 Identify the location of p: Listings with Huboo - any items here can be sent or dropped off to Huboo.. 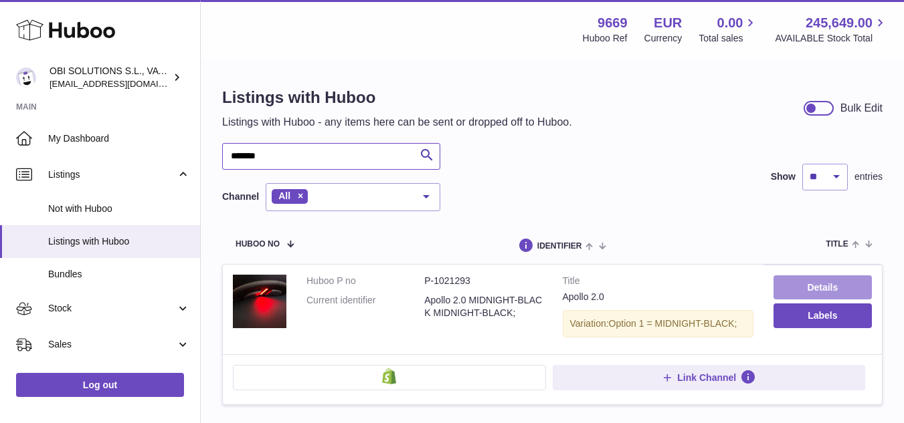
(397, 122).